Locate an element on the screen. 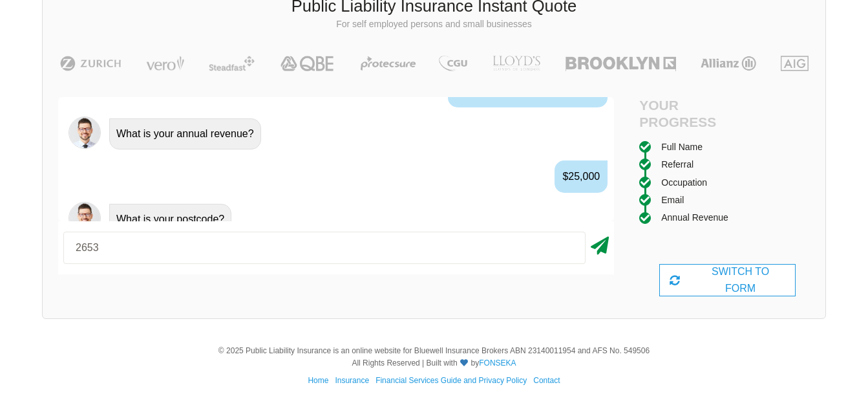  div: What is your postcode? is located at coordinates (170, 219).